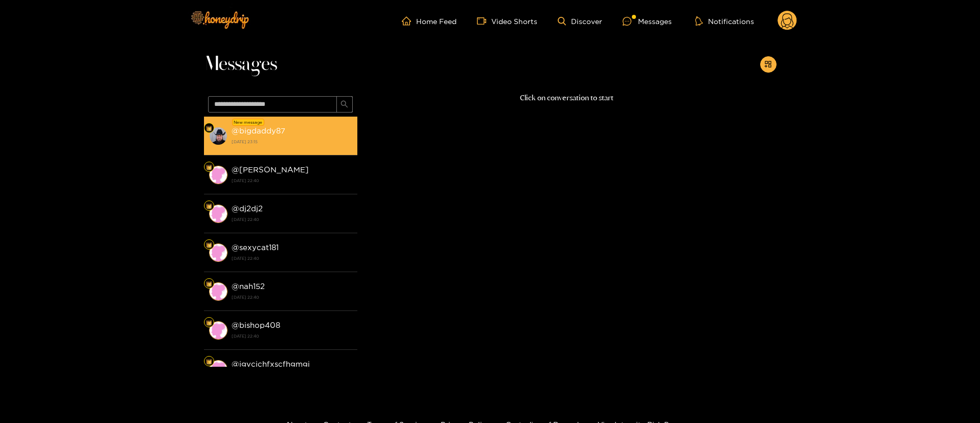 The image size is (980, 423). Describe the element at coordinates (507, 21) in the screenshot. I see `a: Video Shorts` at that location.